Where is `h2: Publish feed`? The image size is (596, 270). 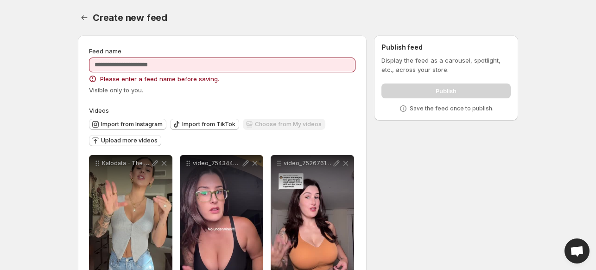 h2: Publish feed is located at coordinates (445, 47).